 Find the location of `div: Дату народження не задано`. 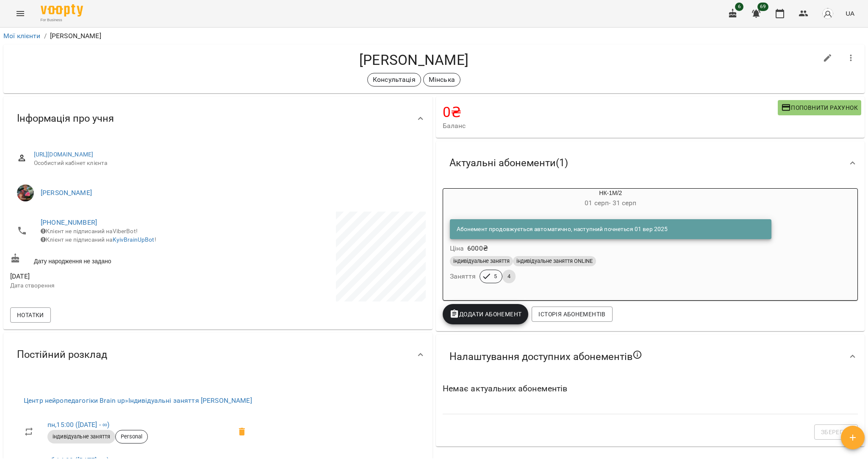

div: Дату народження не задано is located at coordinates (113, 259).